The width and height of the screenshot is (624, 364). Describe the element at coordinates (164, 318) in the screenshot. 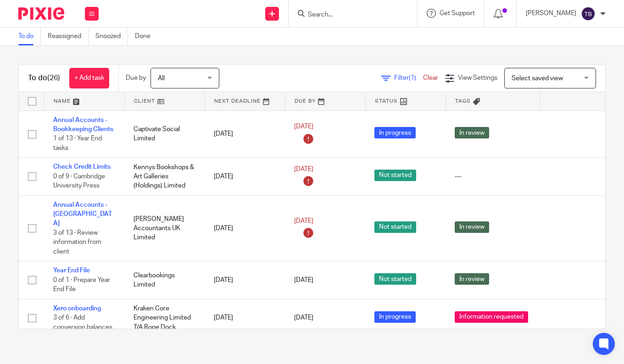

I see `td: Kraken Core Engineering Limited T/A Rope Dock` at that location.